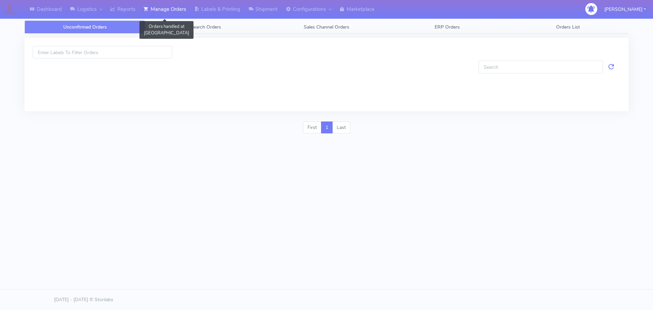 This screenshot has height=310, width=653. Describe the element at coordinates (102, 52) in the screenshot. I see `input: Enter Labels To Filter Orders` at that location.